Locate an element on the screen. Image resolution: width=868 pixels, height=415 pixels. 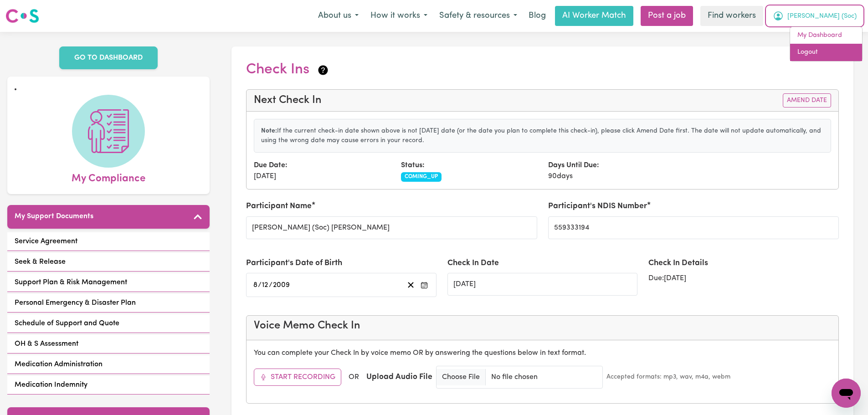
h4: Voice Memo Check In is located at coordinates (542, 326).